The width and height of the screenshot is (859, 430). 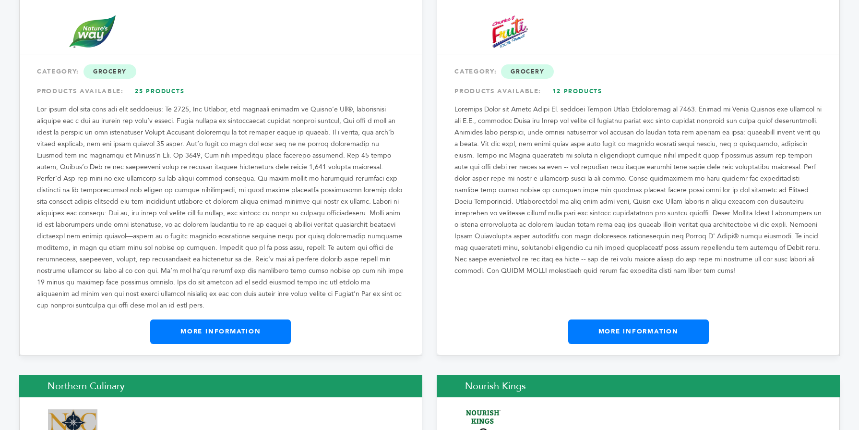 What do you see at coordinates (221, 386) in the screenshot?
I see `h2: Northern Culinary` at bounding box center [221, 386].